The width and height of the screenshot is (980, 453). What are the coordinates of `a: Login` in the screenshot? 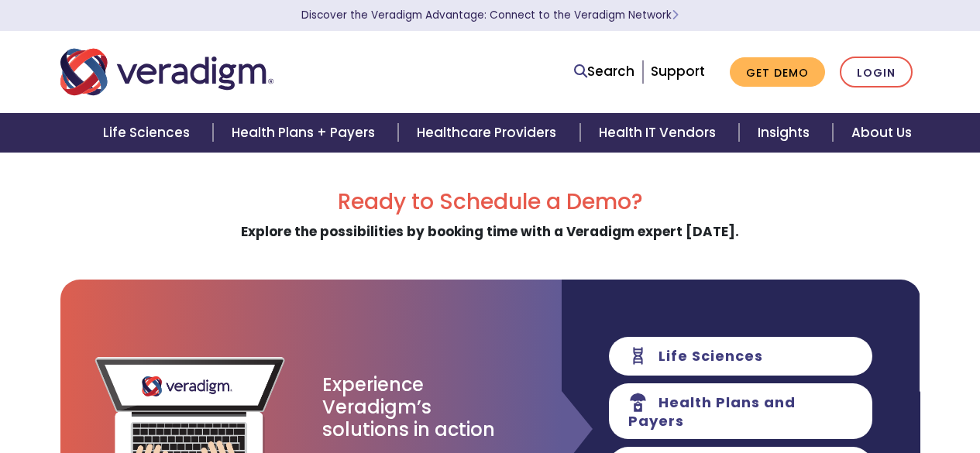 It's located at (877, 72).